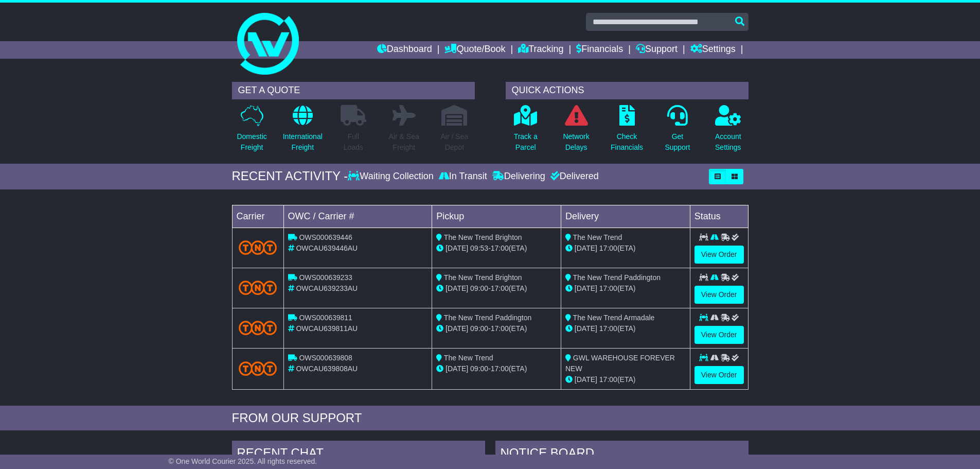  What do you see at coordinates (626, 142) in the screenshot?
I see `p: Check Financials` at bounding box center [626, 142].